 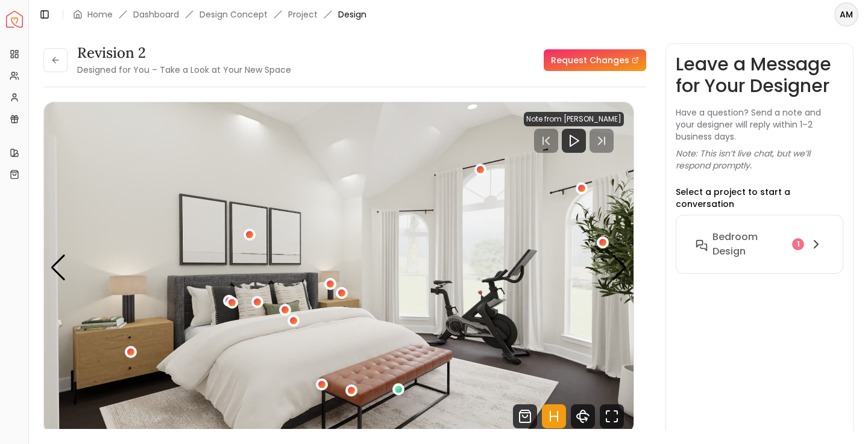 What do you see at coordinates (554, 416) in the screenshot?
I see `svg: Hotspots Toggle` at bounding box center [554, 416].